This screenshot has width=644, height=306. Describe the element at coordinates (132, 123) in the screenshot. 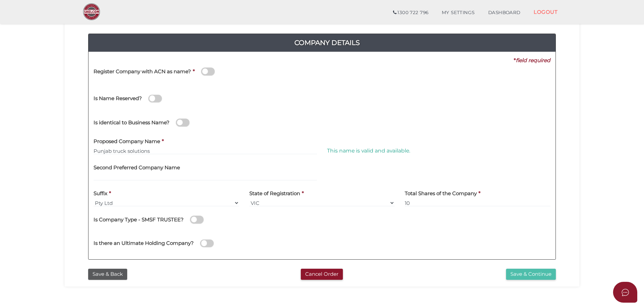

I see `h4: Is identical to Business Name?` at that location.